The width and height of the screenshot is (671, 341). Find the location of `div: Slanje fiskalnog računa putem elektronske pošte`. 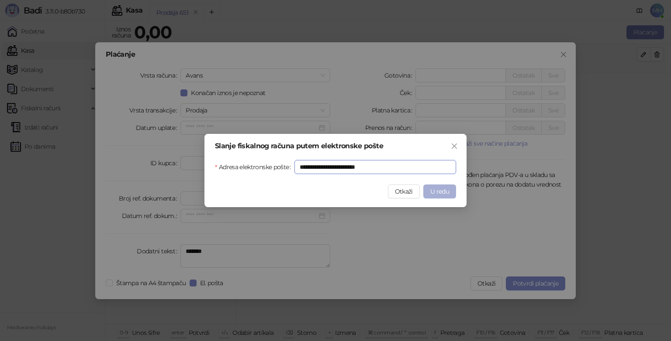

div: Slanje fiskalnog računa putem elektronske pošte is located at coordinates (335, 146).